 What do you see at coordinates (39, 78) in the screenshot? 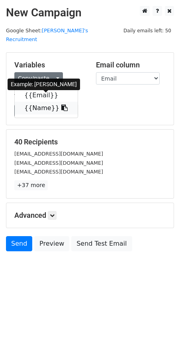
I see `a: Copy/paste...` at bounding box center [39, 78].